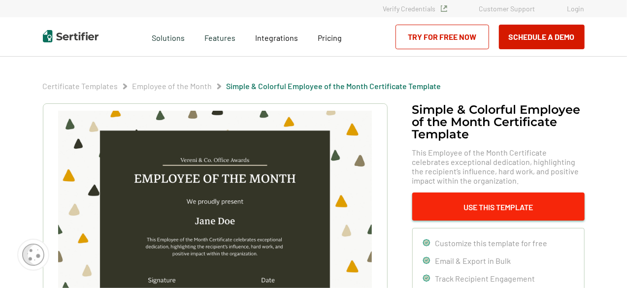  Describe the element at coordinates (80, 86) in the screenshot. I see `span: Certificate Templates` at that location.